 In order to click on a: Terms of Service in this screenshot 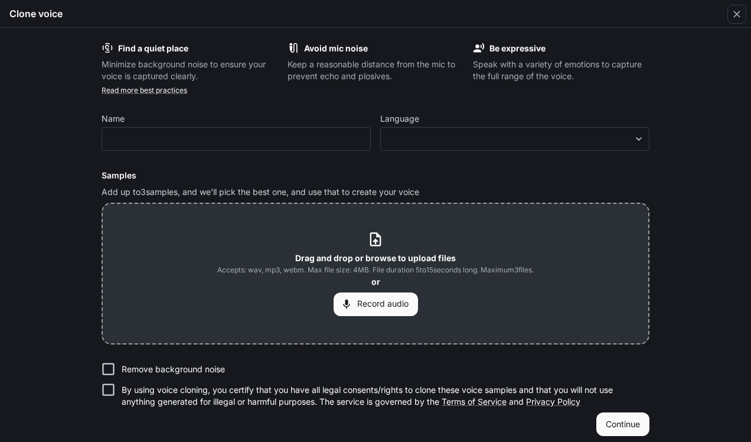, I will do `click(474, 401)`.